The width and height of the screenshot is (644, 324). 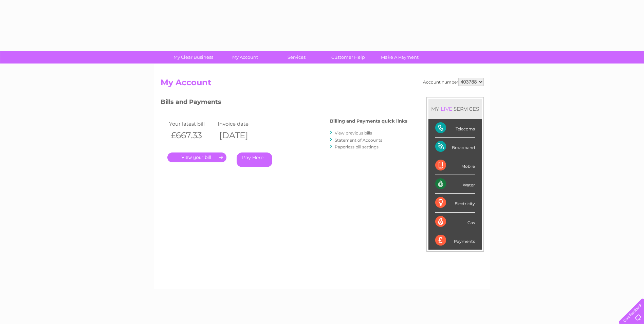 I want to click on a: View previous bills, so click(x=354, y=133).